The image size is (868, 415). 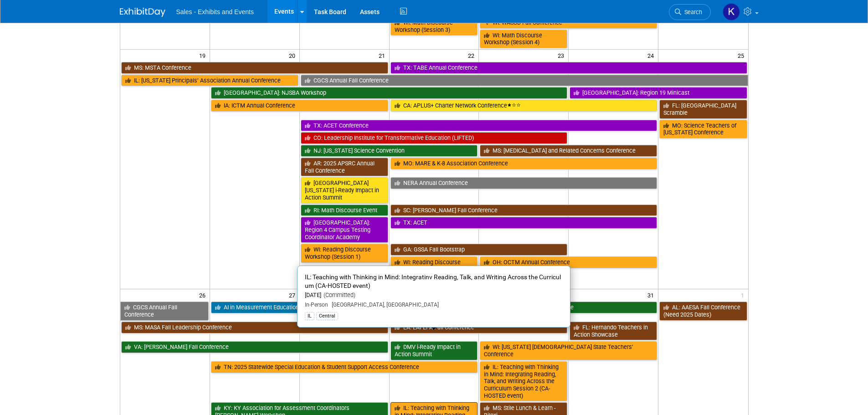 I want to click on a: WI: Math Discourse Workshop (Session 3), so click(x=434, y=26).